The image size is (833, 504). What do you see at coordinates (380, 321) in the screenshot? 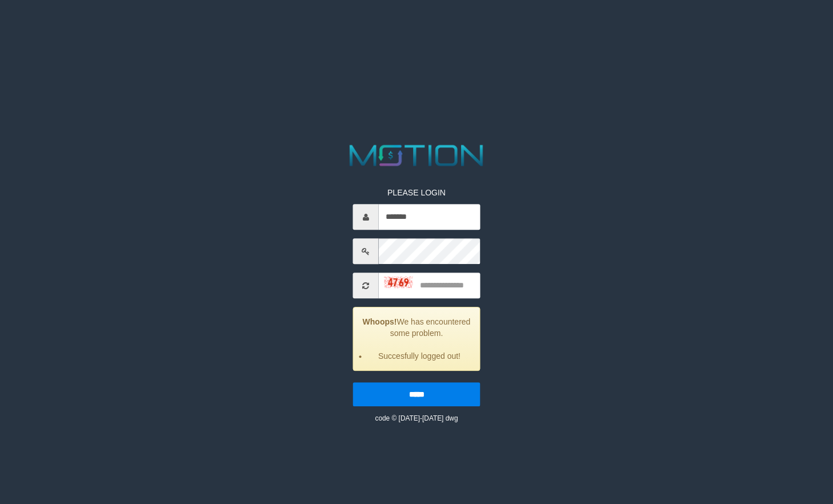
I see `strong: Whoops!` at bounding box center [380, 321].